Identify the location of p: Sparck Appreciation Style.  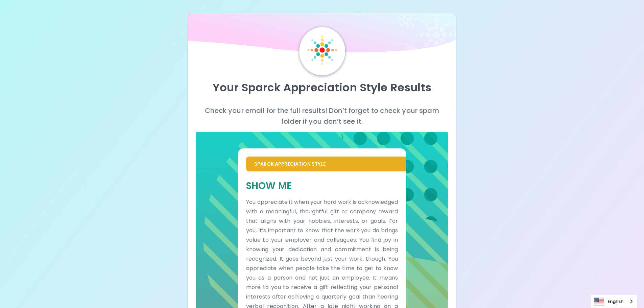
(325, 164).